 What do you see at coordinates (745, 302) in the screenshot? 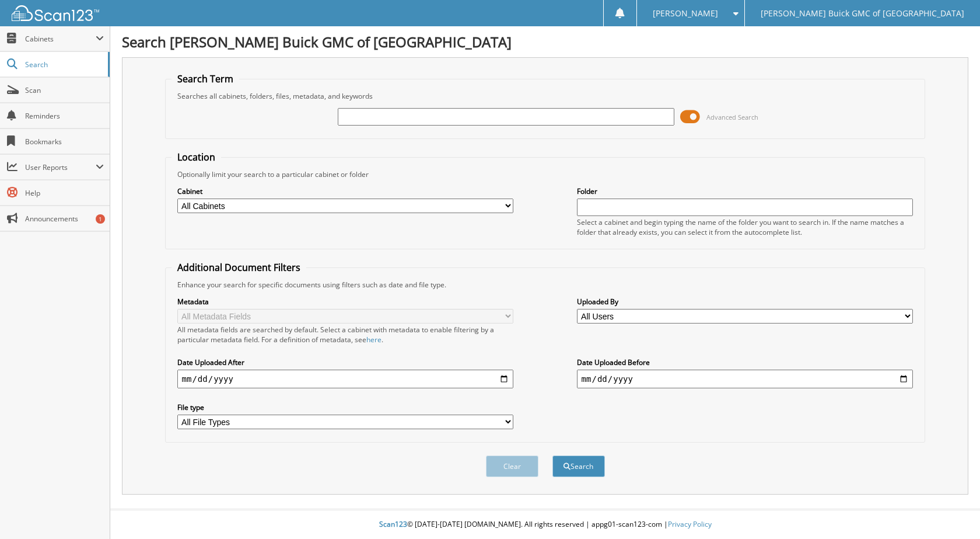
I see `label: Uploaded By` at bounding box center [745, 302].